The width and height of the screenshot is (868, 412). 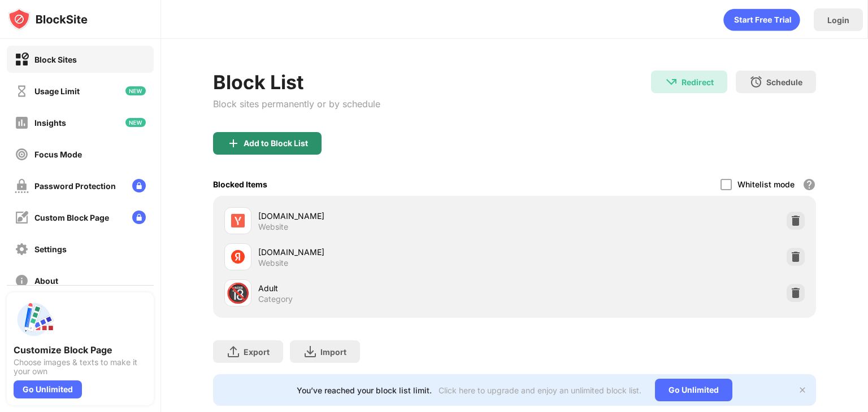 What do you see at coordinates (75, 185) in the screenshot?
I see `div: Password Protection` at bounding box center [75, 185].